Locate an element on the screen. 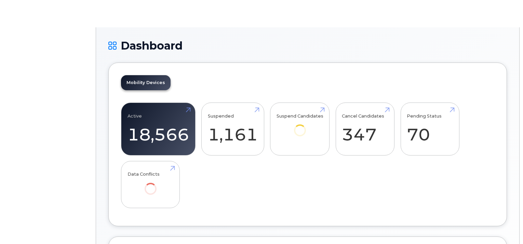 This screenshot has width=523, height=244. a: Active 18,566 is located at coordinates (158, 129).